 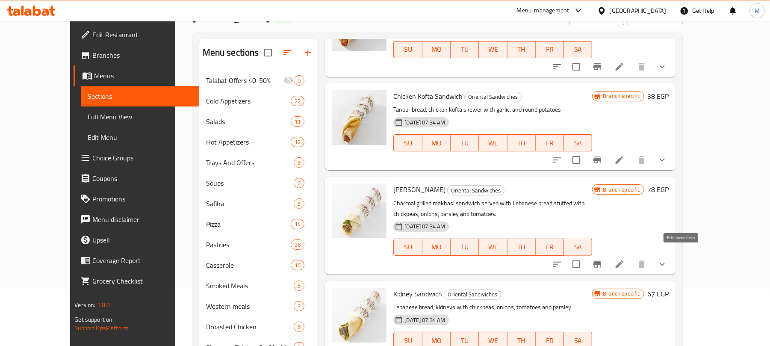 I want to click on div: Smoked Meals, so click(x=250, y=286).